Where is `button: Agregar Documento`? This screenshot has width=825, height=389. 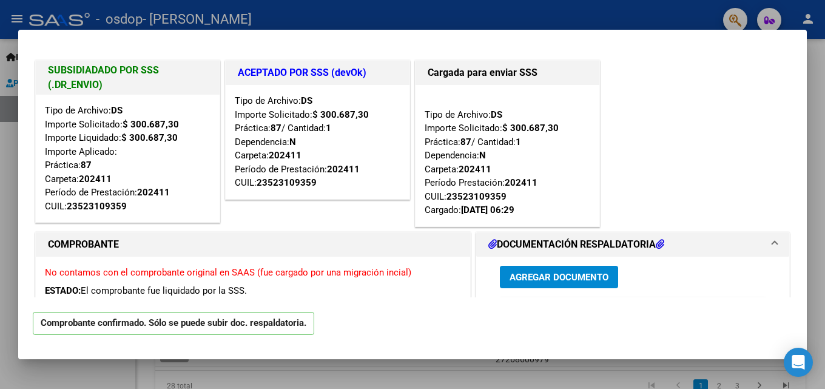
button: Agregar Documento is located at coordinates (559, 277).